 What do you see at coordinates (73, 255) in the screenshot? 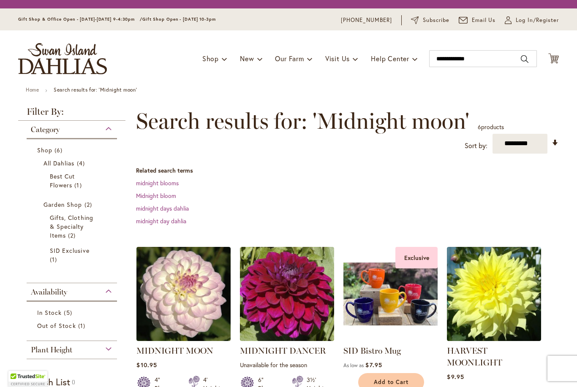
I see `a: SID Exclusive` at bounding box center [73, 255].